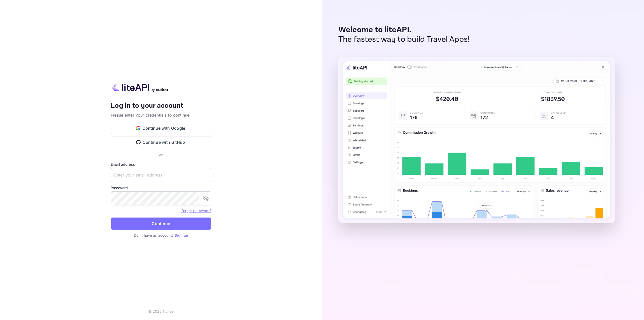  I want to click on img: liteAPI Dashboard Preview, so click(477, 140).